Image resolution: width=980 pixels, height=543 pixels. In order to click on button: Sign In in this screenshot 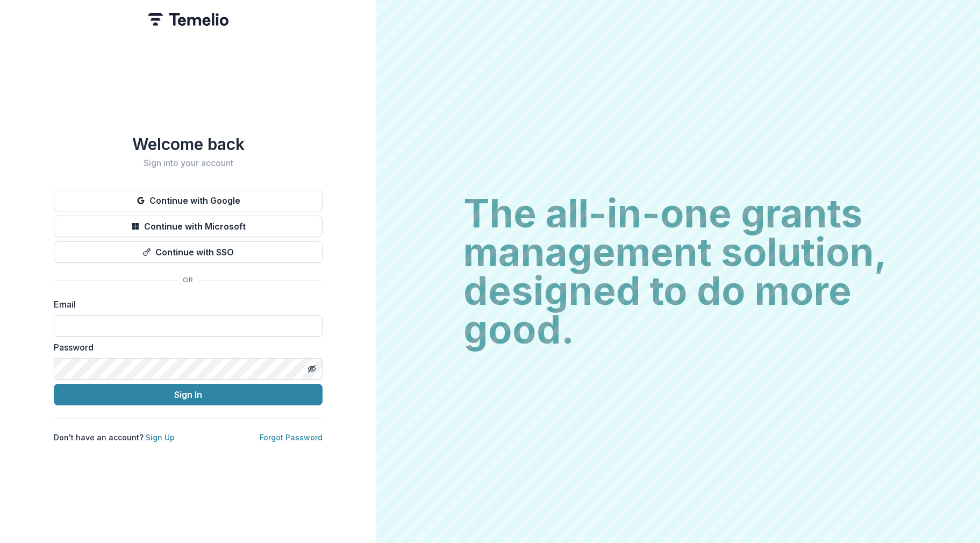, I will do `click(188, 395)`.